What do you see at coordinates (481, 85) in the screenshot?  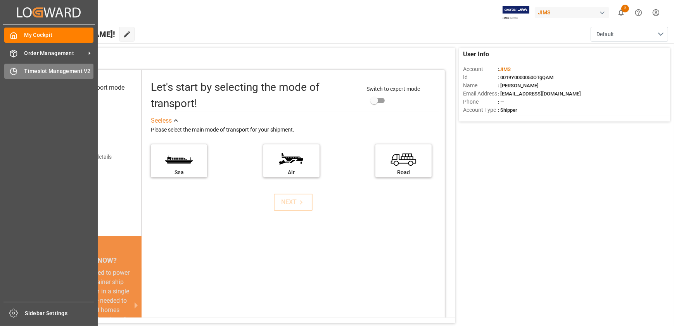 I see `span: Name` at bounding box center [481, 85].